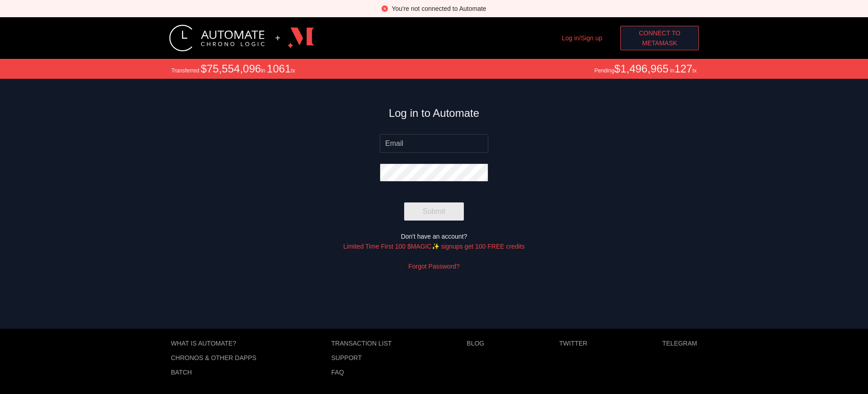 The height and width of the screenshot is (394, 868). What do you see at coordinates (679, 343) in the screenshot?
I see `a: Telegram` at bounding box center [679, 343].